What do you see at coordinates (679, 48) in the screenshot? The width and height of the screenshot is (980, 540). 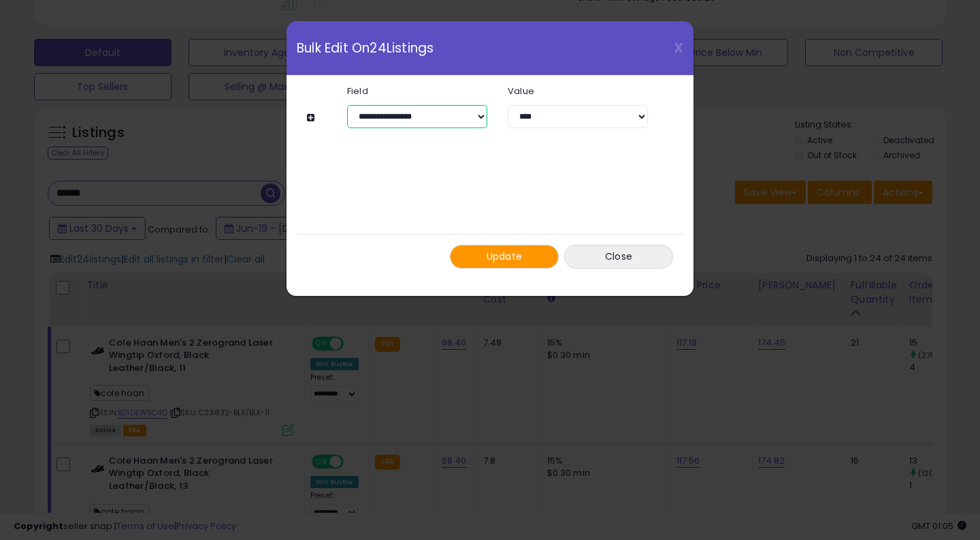 I see `span: X` at bounding box center [679, 48].